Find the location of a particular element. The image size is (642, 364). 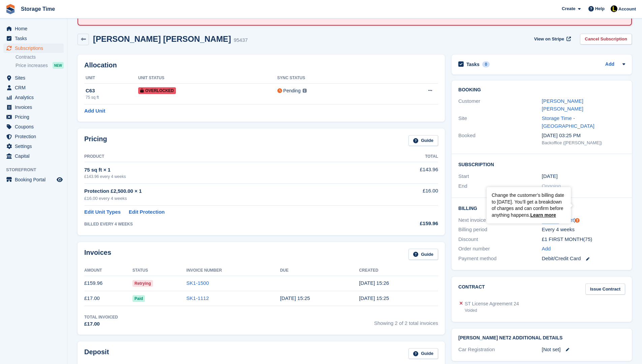

div: Total Invoiced is located at coordinates (101, 317).